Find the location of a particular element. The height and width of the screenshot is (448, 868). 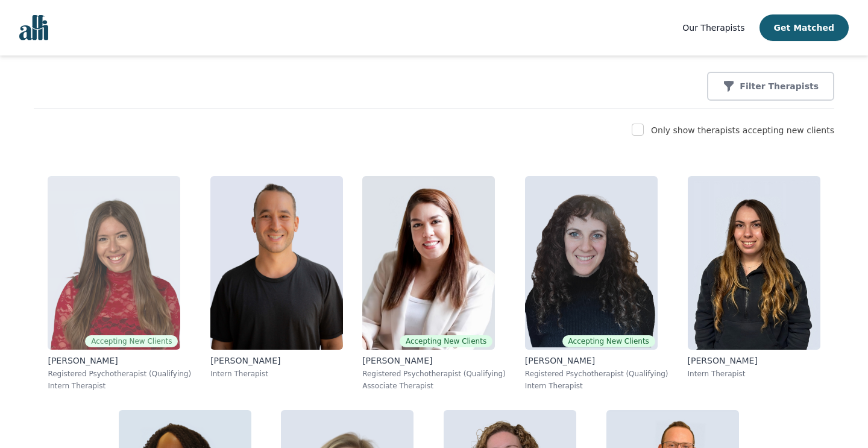

label: Only show therapists accepting new clients is located at coordinates (743, 130).